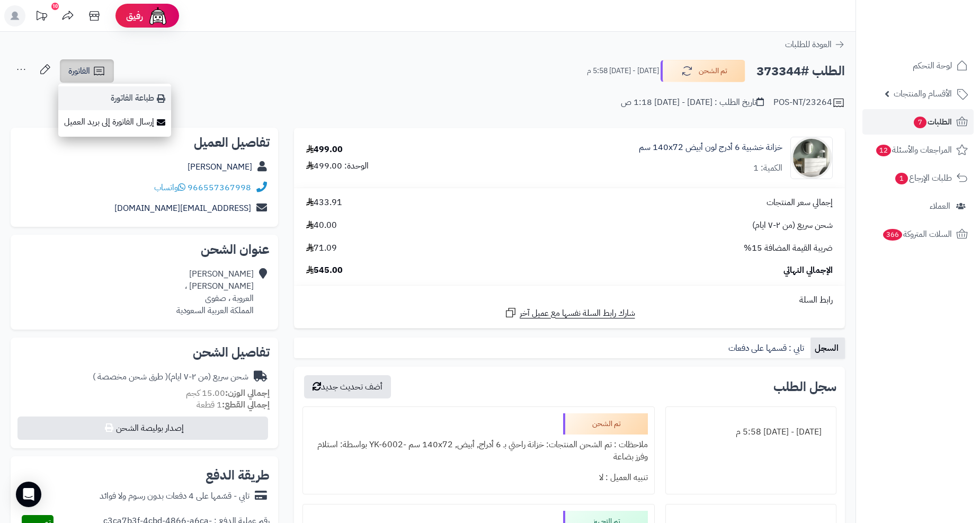 The image size is (980, 523). What do you see at coordinates (87, 71) in the screenshot?
I see `a: الفاتورة` at bounding box center [87, 71].